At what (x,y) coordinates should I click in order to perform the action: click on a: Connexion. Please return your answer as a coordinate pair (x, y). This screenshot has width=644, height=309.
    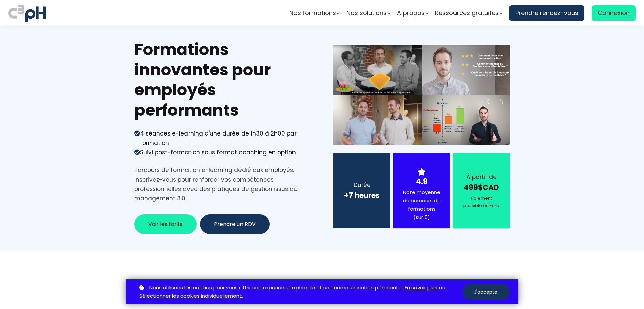
    Looking at the image, I should click on (614, 13).